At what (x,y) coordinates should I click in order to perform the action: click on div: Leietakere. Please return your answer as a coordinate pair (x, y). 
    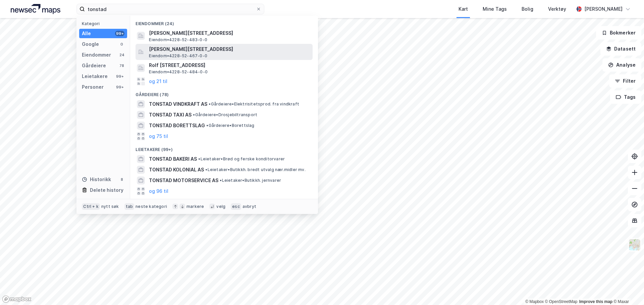
    Looking at the image, I should click on (95, 76).